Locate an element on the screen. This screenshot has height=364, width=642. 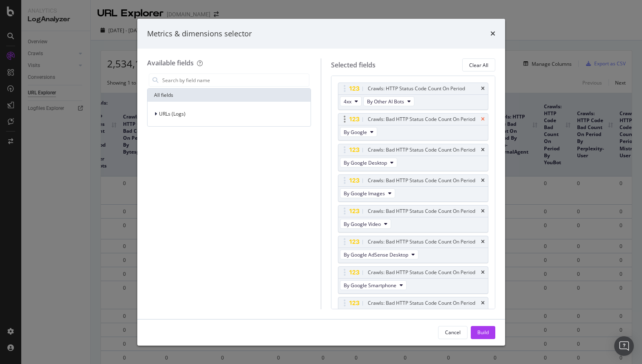
span: By Google is located at coordinates (355, 132).